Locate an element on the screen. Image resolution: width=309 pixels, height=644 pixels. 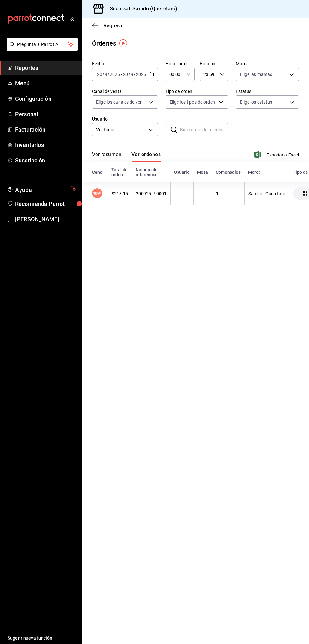
label: Hora inicio is located at coordinates (179, 64).